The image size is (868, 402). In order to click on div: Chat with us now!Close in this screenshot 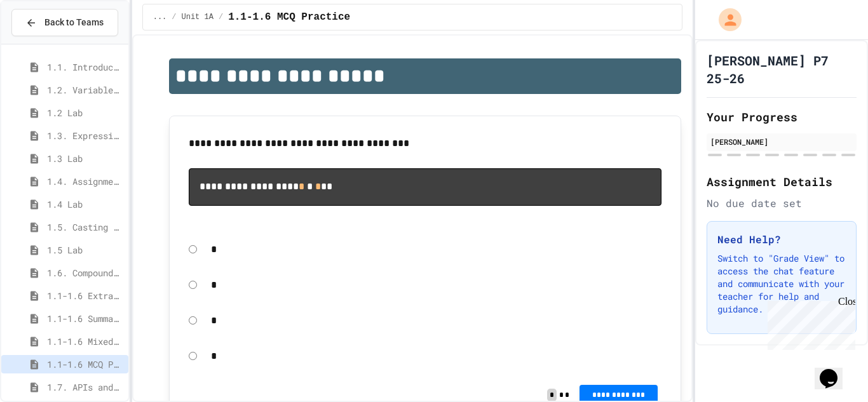, I will do `click(47, 43)`.